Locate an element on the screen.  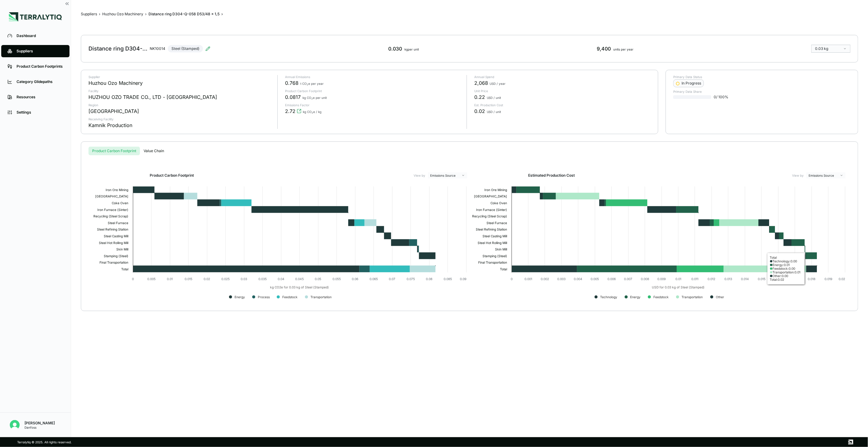
span: 0.22 is located at coordinates (480, 97).